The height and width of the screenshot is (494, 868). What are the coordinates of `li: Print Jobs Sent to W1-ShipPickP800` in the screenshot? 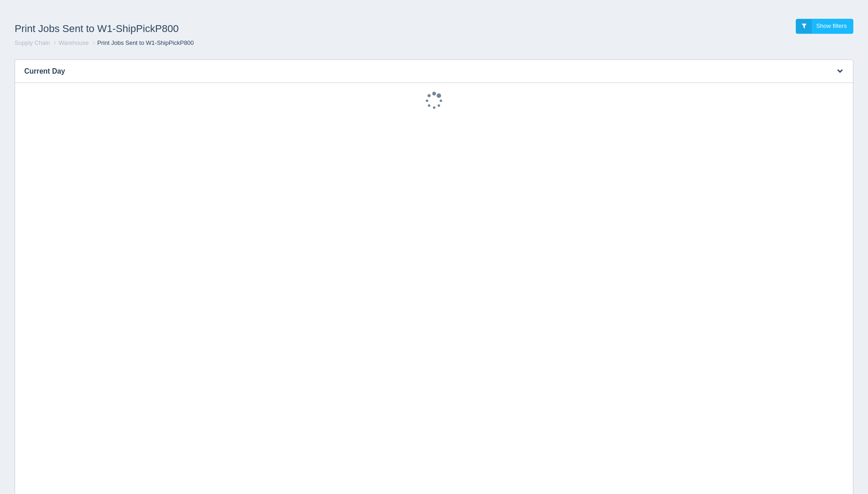 It's located at (142, 43).